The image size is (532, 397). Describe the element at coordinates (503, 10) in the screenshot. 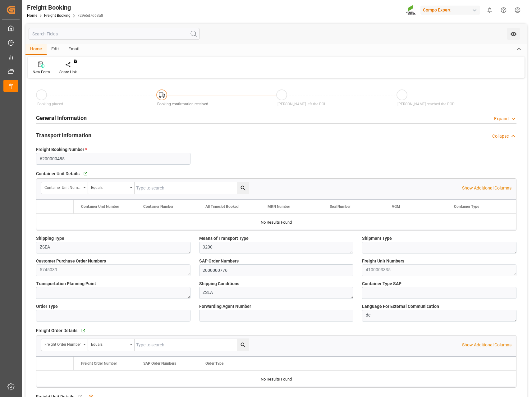

I see `button: Help Center` at that location.